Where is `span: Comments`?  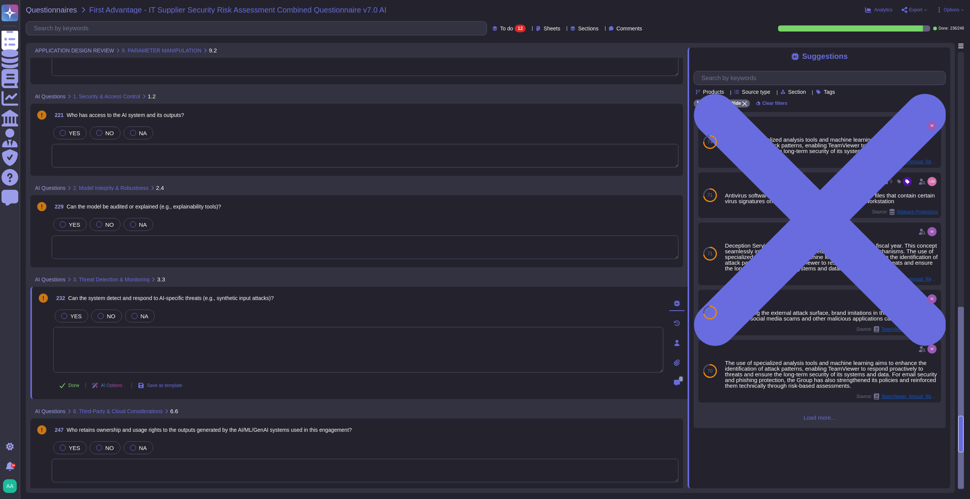 span: Comments is located at coordinates (629, 29).